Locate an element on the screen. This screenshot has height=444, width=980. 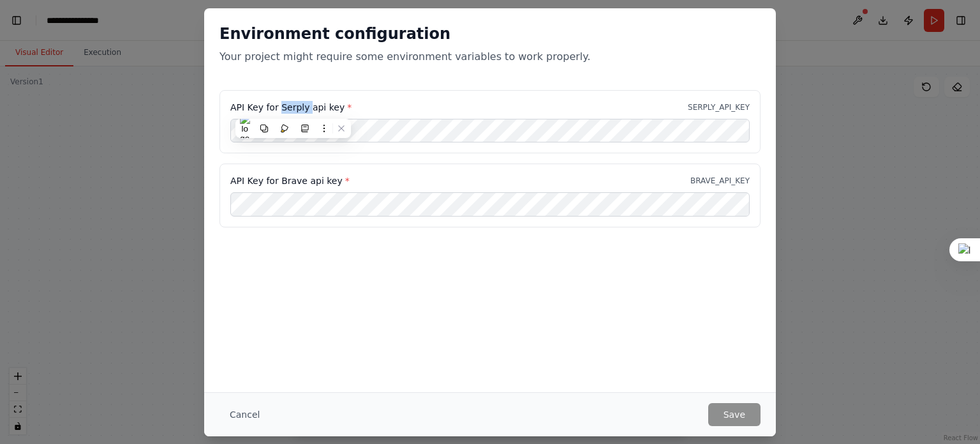
label: API Key for Brave api key is located at coordinates (290, 180).